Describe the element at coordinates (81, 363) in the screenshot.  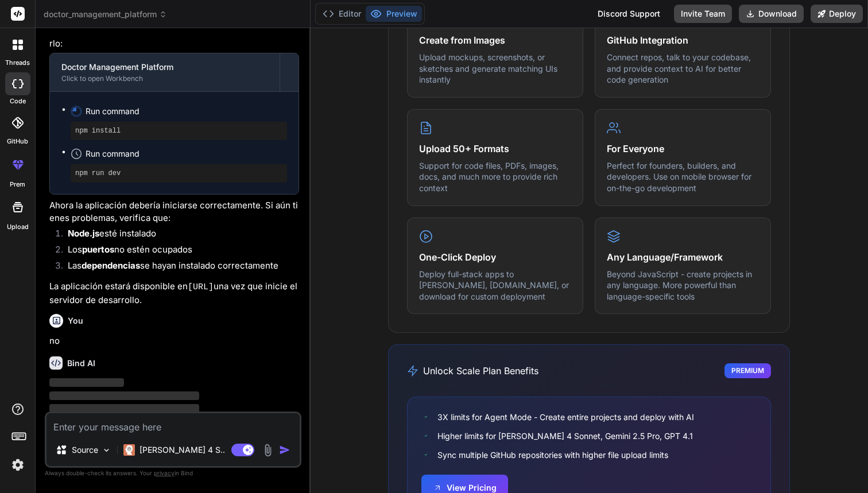
I see `h6: Bind AI` at that location.